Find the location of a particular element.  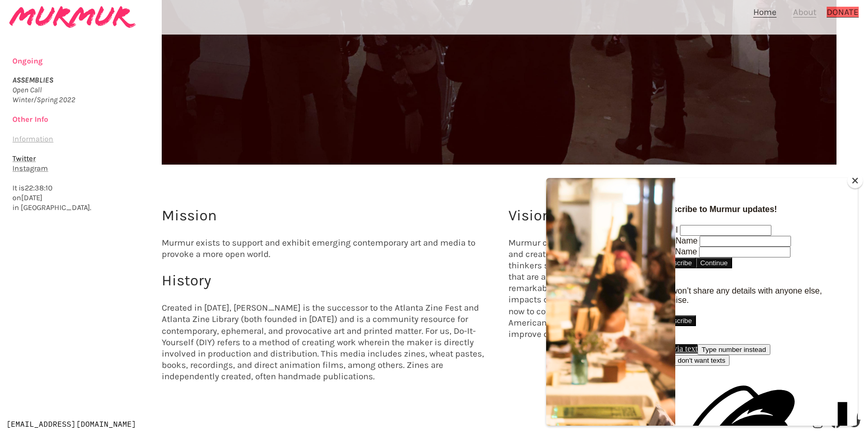

h4: Subscribe to Murmur updates! is located at coordinates (201, 32).